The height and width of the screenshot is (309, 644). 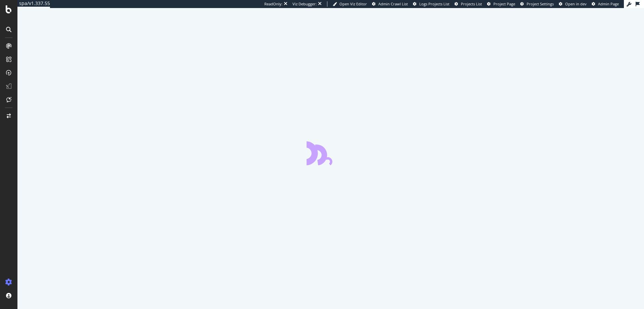 What do you see at coordinates (353, 4) in the screenshot?
I see `span: Open Viz Editor` at bounding box center [353, 4].